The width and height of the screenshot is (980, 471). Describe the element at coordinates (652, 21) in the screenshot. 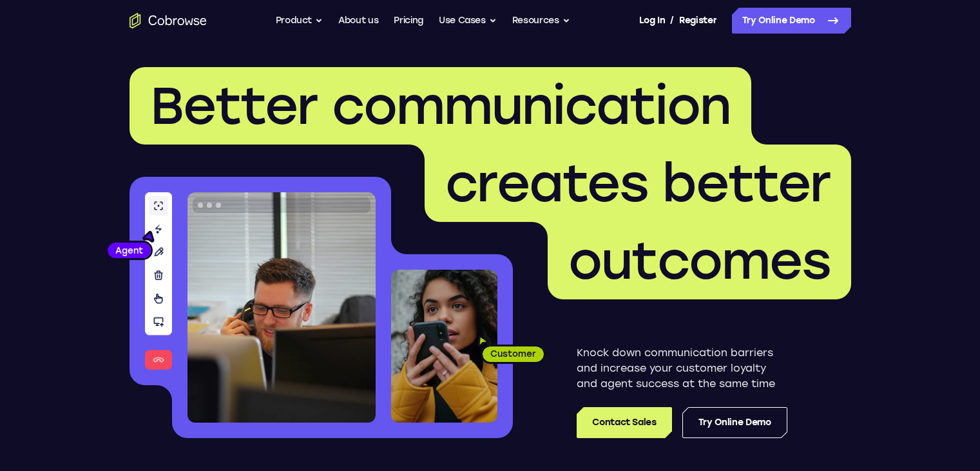

I see `a: Log In` at that location.